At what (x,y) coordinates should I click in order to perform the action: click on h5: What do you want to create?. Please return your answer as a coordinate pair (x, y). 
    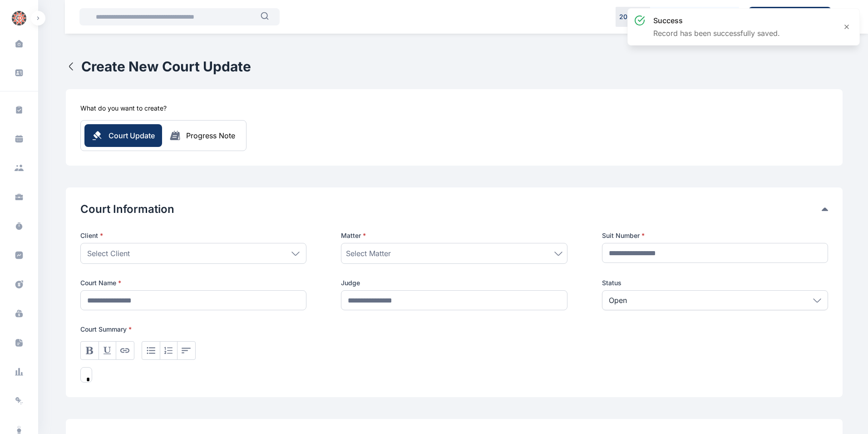
    Looking at the image, I should click on (123, 108).